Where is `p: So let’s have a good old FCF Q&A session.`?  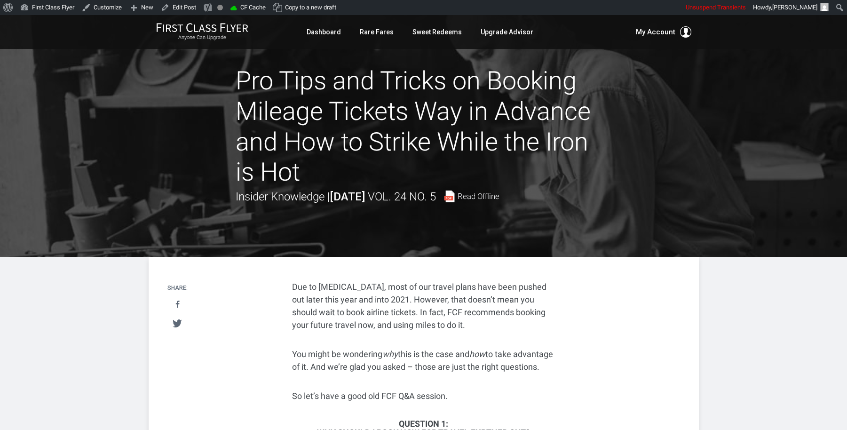
p: So let’s have a good old FCF Q&A session. is located at coordinates (424, 396).